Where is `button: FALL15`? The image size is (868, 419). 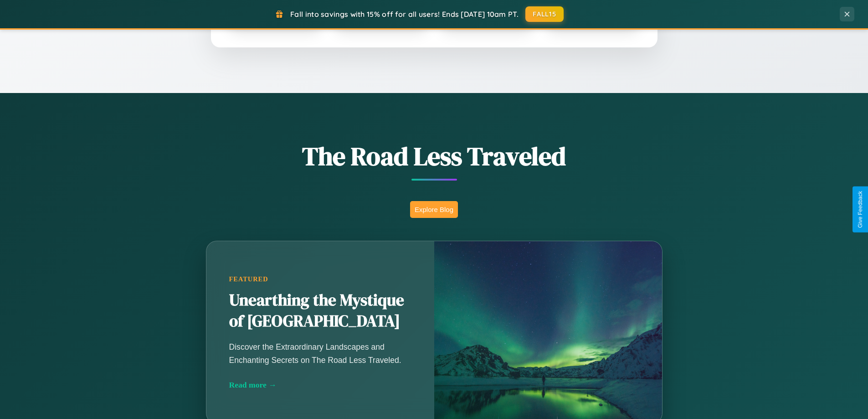 button: FALL15 is located at coordinates (545, 14).